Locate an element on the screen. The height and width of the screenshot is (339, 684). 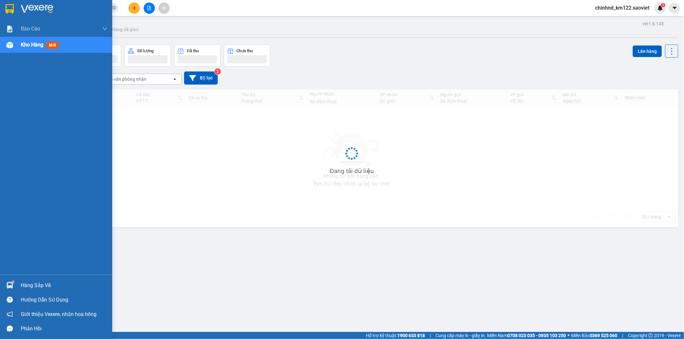
span: notification is located at coordinates (10, 314).